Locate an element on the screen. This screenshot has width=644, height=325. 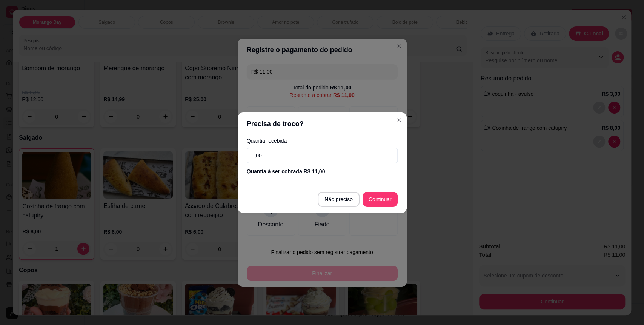
label: Quantia recebida is located at coordinates (322, 141).